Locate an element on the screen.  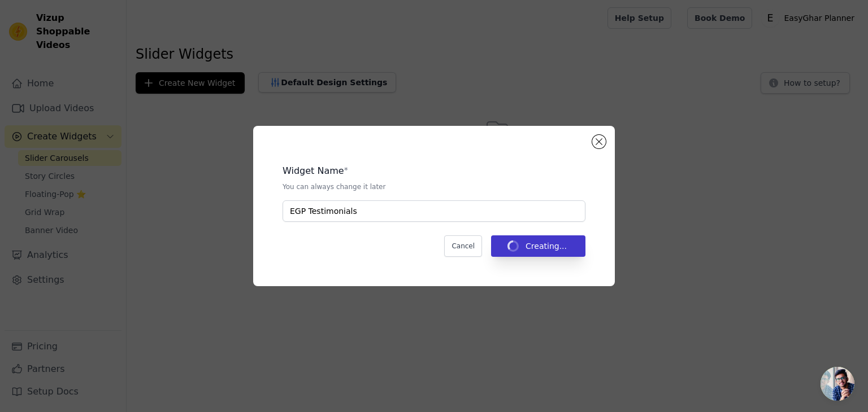
p: You can always change it later is located at coordinates (434, 187).